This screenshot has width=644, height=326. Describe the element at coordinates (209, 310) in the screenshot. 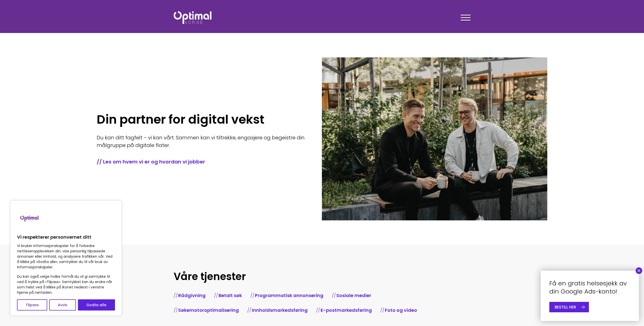

I see `a: Søkemotoroptimalisering` at that location.